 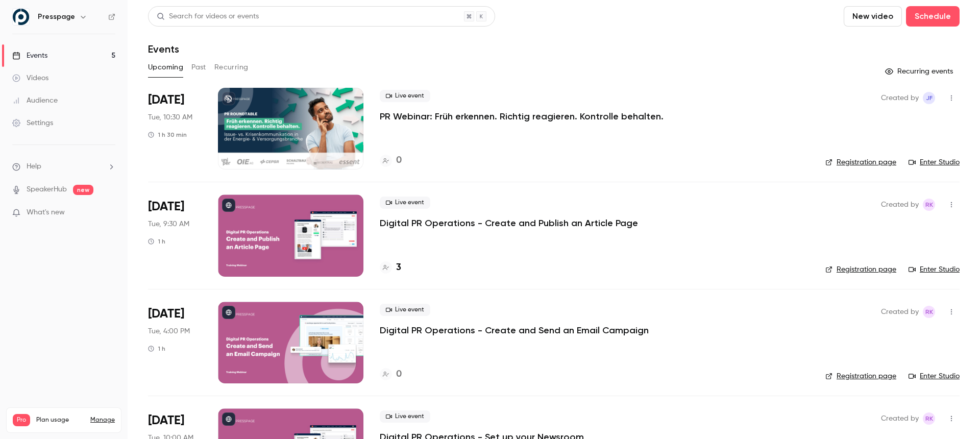 I want to click on img: Presspage, so click(x=21, y=16).